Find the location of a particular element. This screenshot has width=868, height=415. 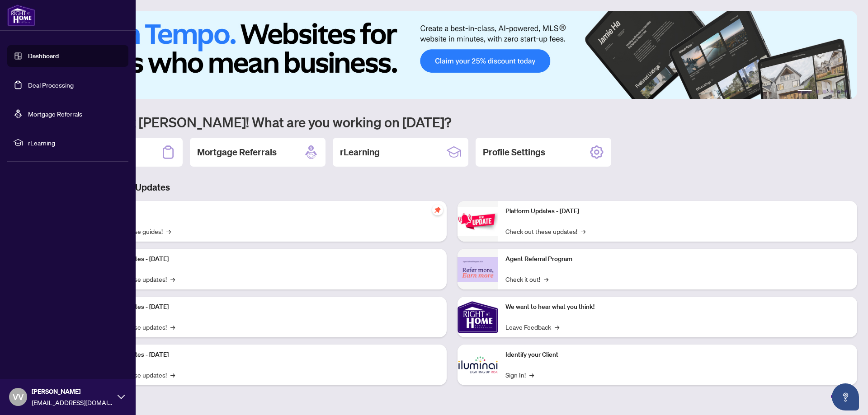

a: Mortgage Referrals is located at coordinates (55, 114).